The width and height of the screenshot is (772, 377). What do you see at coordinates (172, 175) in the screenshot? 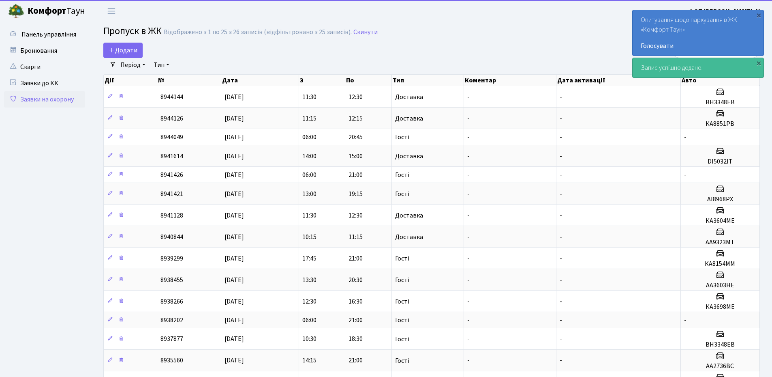
I see `span: 8941426` at bounding box center [172, 175].